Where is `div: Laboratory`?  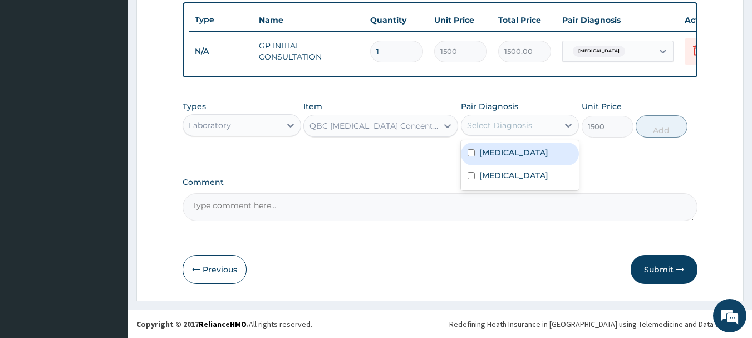 div: Laboratory is located at coordinates (210, 125).